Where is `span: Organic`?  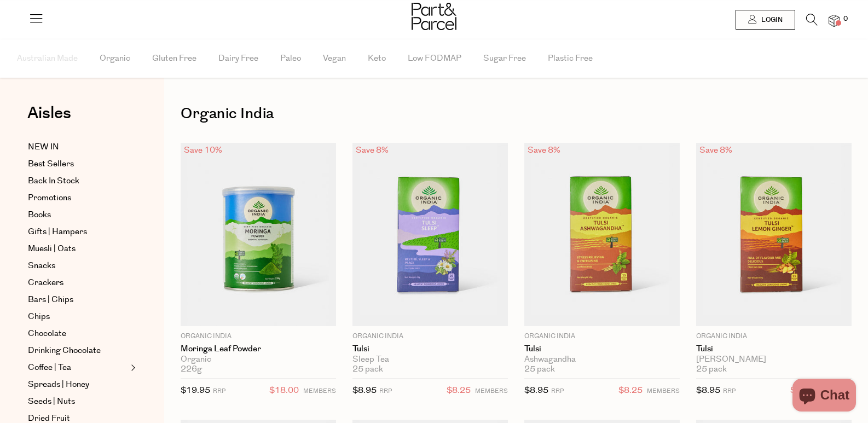
span: Organic is located at coordinates (115, 59).